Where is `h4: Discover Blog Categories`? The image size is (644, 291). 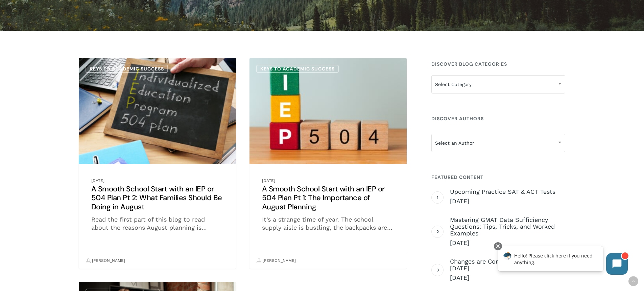 h4: Discover Blog Categories is located at coordinates (498, 64).